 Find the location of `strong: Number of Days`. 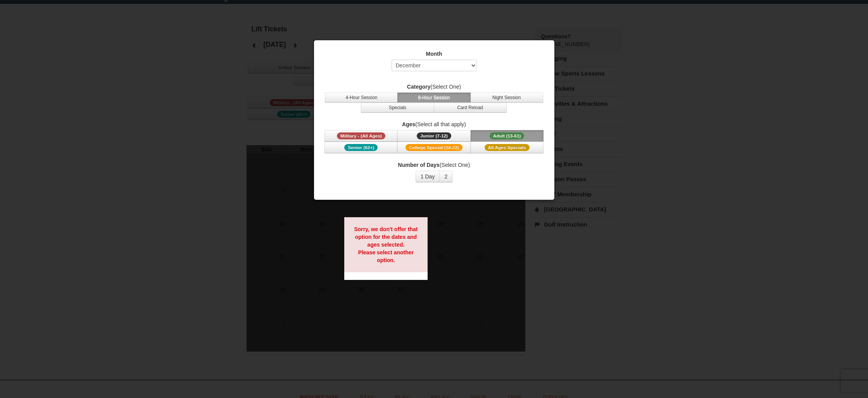

strong: Number of Days is located at coordinates (418, 165).